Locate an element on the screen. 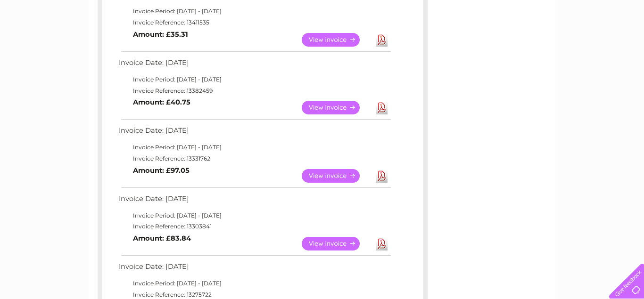 The width and height of the screenshot is (644, 299). b: Amount: £97.05 is located at coordinates (161, 171).